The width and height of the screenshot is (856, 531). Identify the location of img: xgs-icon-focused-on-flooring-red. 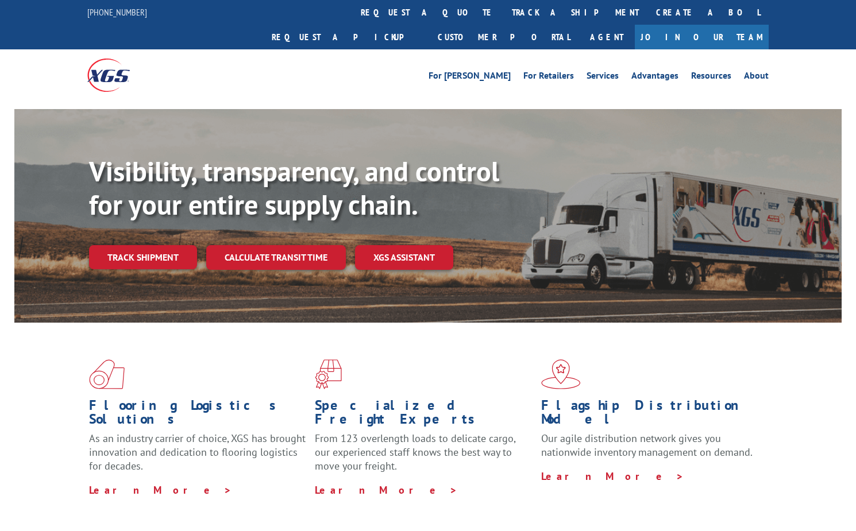
(328, 374).